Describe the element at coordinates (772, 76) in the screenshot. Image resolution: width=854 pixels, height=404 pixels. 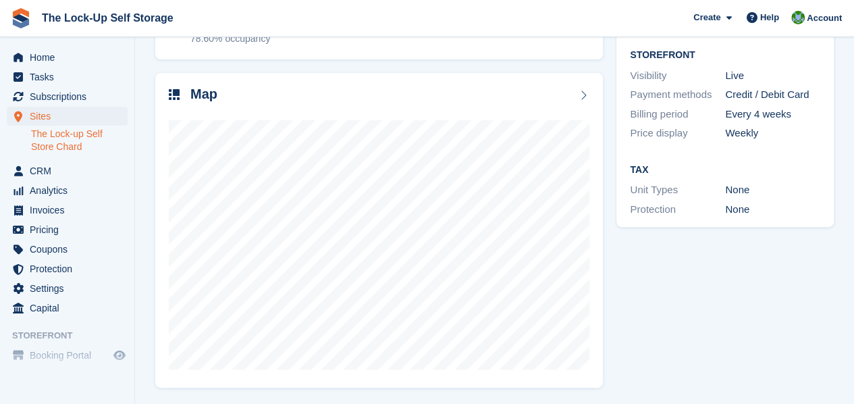
I see `div: Live` at that location.